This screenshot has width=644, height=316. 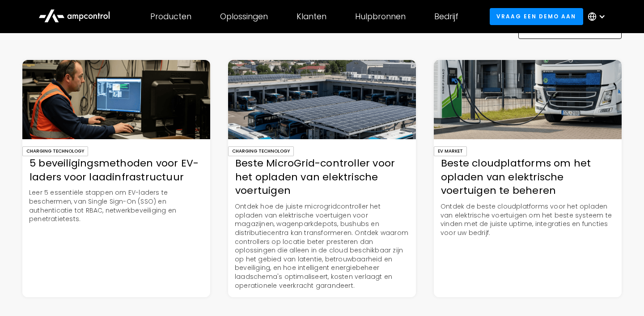 What do you see at coordinates (116, 206) in the screenshot?
I see `p: Leer 5 essentiële stappen om EV-laders te beschermen, van Single Sign-On (SSO) en authenticatie t...` at bounding box center [116, 206].